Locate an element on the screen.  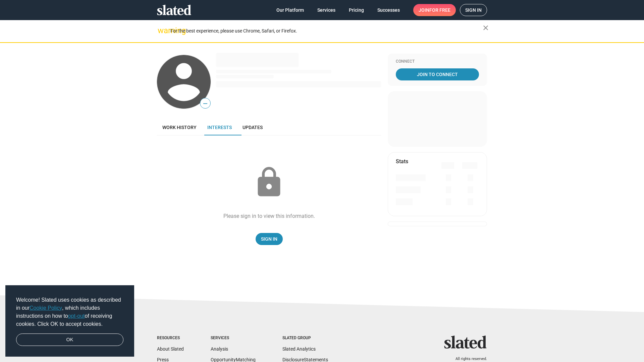
a: About Slated is located at coordinates (170, 349).